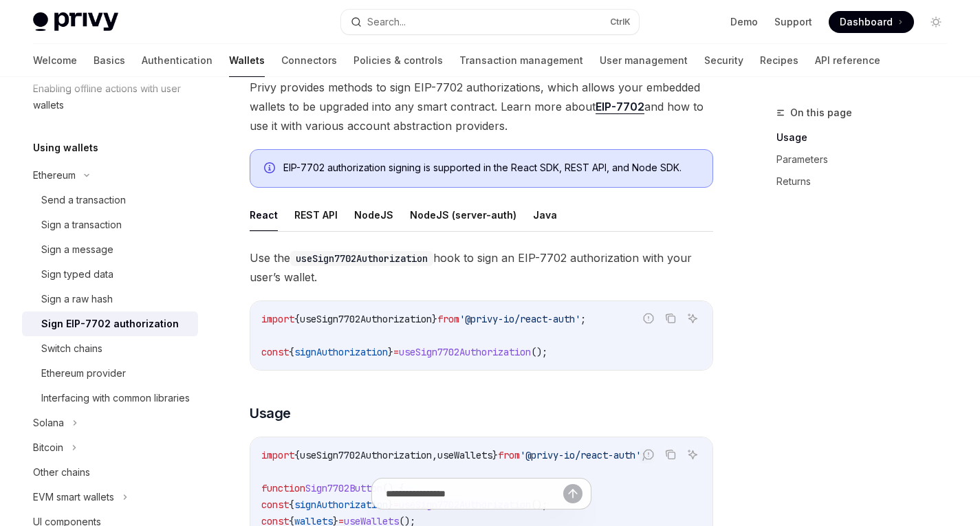 Image resolution: width=980 pixels, height=526 pixels. What do you see at coordinates (177, 61) in the screenshot?
I see `a: Authentication` at bounding box center [177, 61].